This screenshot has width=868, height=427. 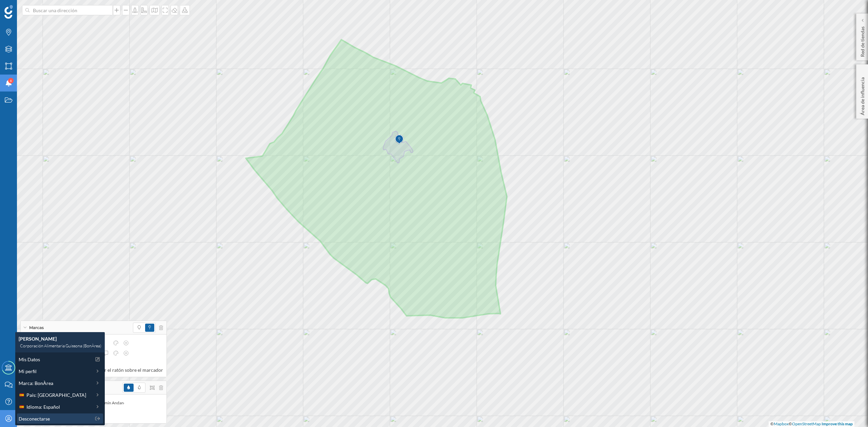 What do you see at coordinates (36, 328) in the screenshot?
I see `span: Marcas` at bounding box center [36, 328].